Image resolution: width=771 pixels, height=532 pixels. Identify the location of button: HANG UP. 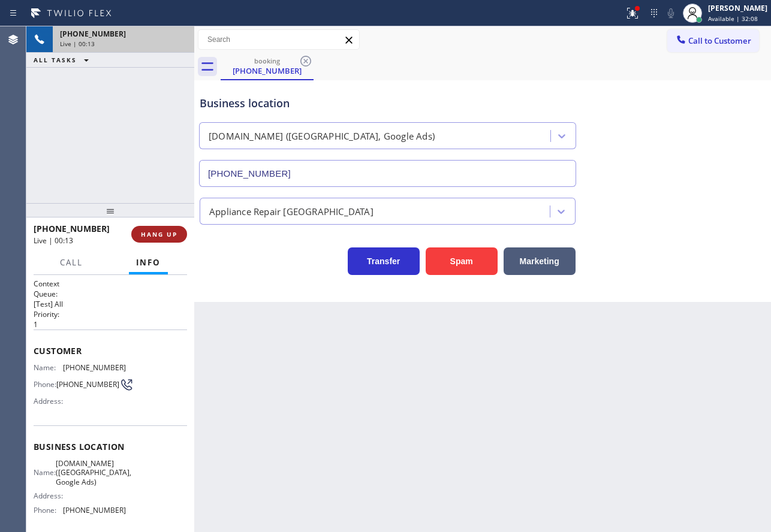
(159, 234).